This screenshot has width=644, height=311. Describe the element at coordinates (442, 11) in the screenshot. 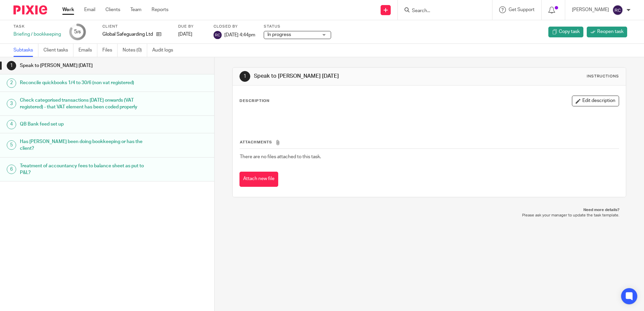

I see `input: Search` at that location.